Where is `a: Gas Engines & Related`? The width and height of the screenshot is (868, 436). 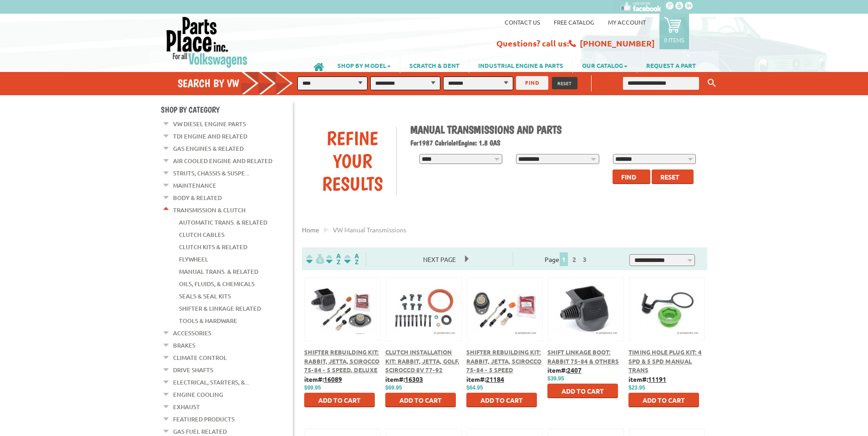
a: Gas Engines & Related is located at coordinates (208, 149).